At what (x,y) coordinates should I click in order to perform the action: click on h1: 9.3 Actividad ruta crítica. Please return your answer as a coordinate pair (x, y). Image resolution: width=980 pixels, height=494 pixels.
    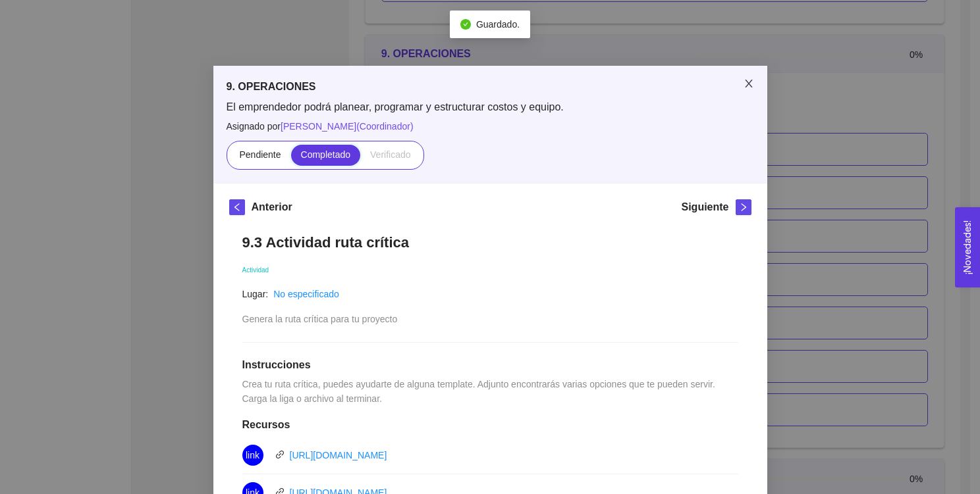
    Looking at the image, I should click on (490, 242).